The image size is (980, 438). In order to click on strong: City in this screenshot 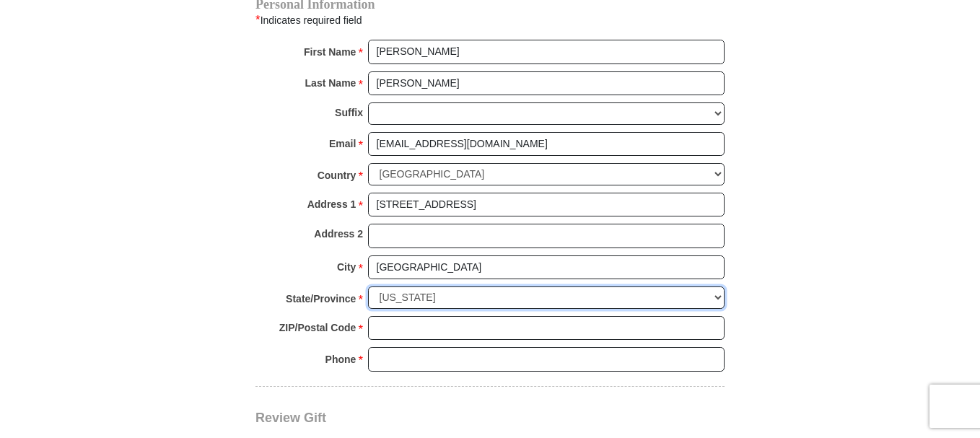, I will do `click(346, 267)`.